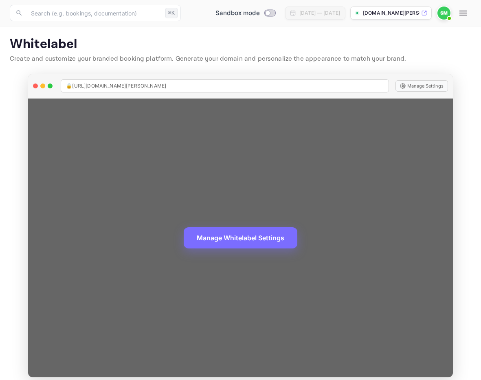 This screenshot has width=481, height=380. I want to click on span: Sandbox mode, so click(237, 13).